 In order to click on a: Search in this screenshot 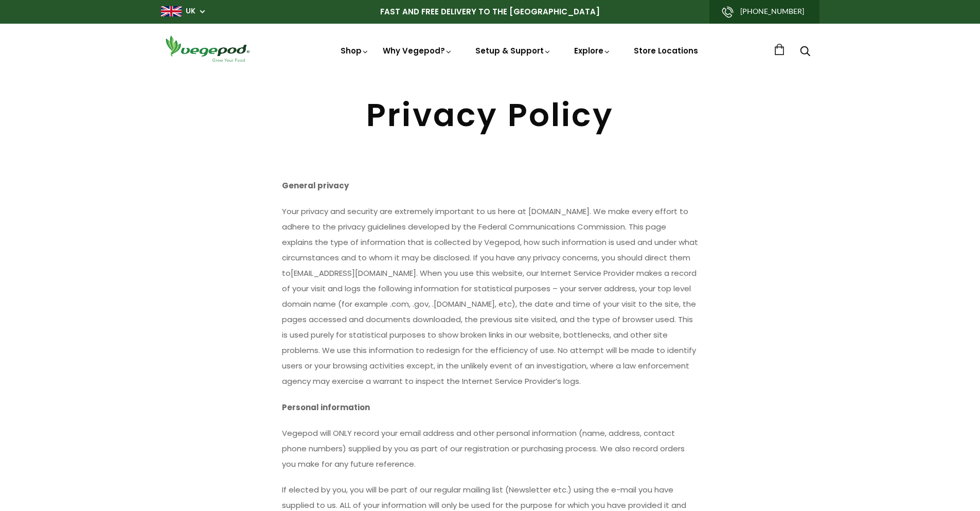, I will do `click(805, 52)`.